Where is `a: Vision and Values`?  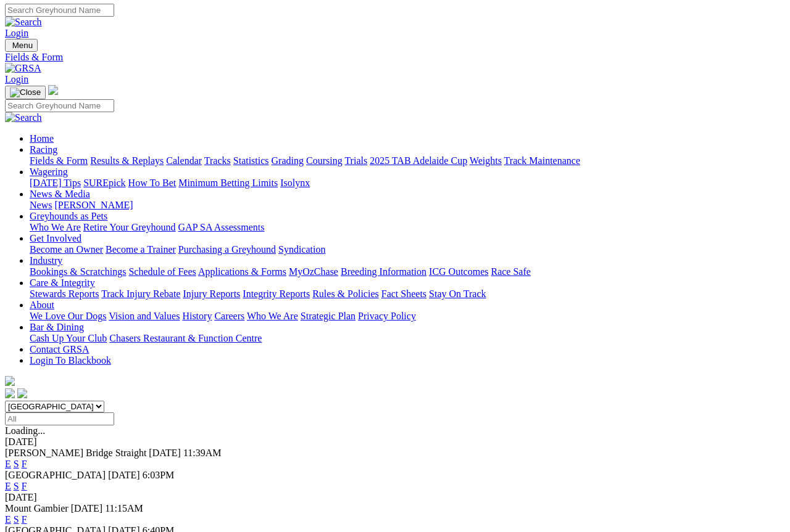 a: Vision and Values is located at coordinates (144, 315).